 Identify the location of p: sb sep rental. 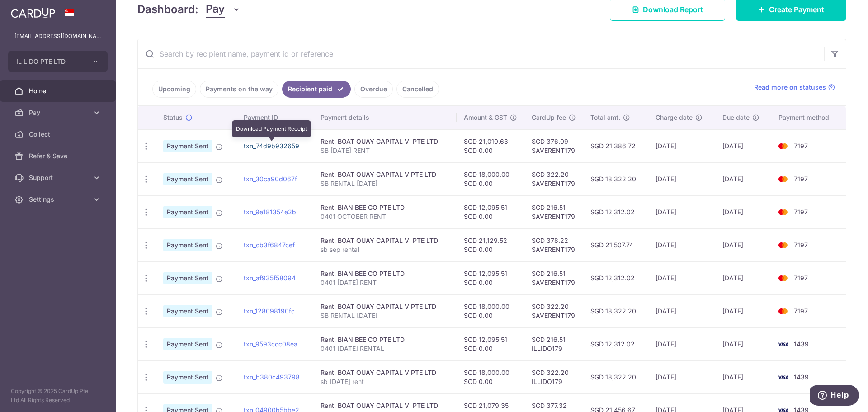
(385, 249).